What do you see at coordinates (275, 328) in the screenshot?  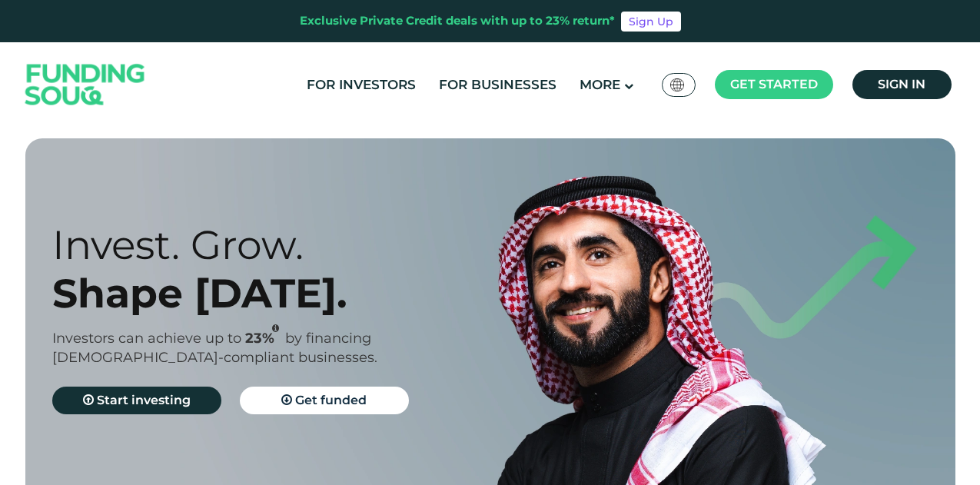 I see `i: 23% IRR (expected) ~ 15% Net yield (expected)` at bounding box center [275, 328].